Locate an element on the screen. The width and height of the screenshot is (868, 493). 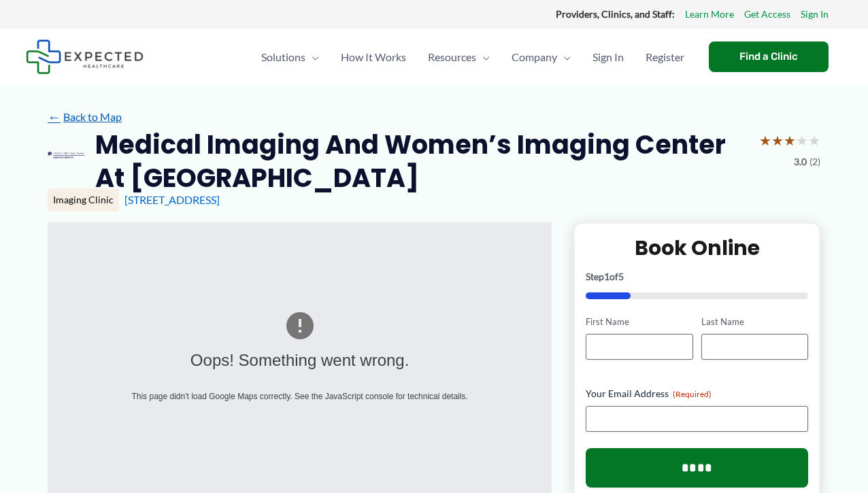
span: Resources is located at coordinates (452, 57).